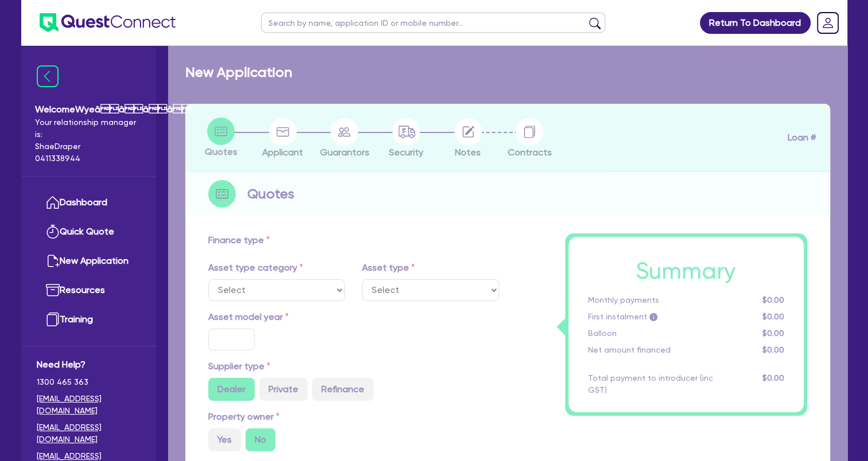  What do you see at coordinates (53, 320) in the screenshot?
I see `img: training` at bounding box center [53, 320].